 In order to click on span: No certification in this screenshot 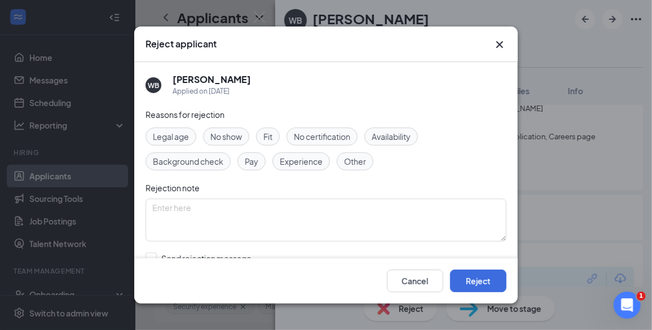, I will do `click(322, 136)`.